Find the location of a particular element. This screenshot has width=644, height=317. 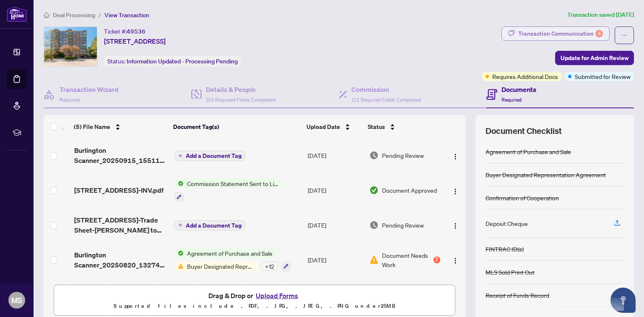

div: Buyer Designated Representation Agreement is located at coordinates (545, 174).